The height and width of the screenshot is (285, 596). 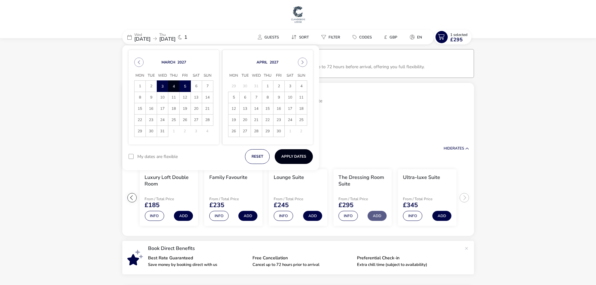 I want to click on naf-pibe-menu-bar-item: £GBP, so click(x=392, y=37).